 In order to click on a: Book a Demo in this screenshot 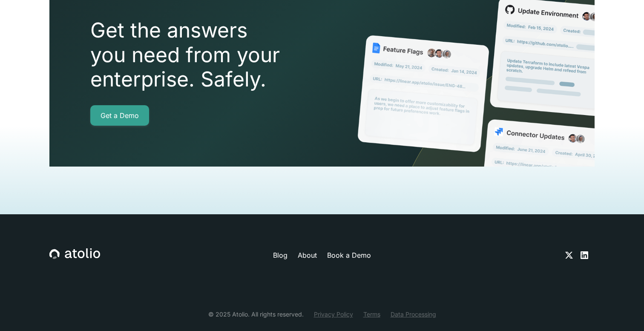, I will do `click(349, 255)`.